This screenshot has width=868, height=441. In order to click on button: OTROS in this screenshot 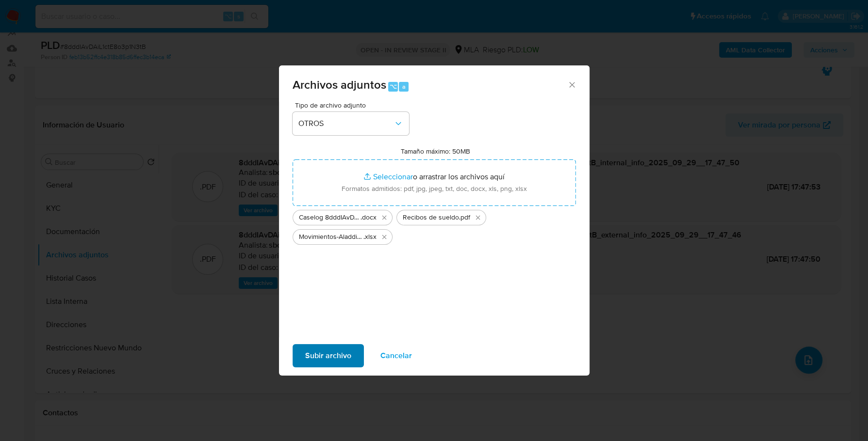, I will do `click(351, 124)`.